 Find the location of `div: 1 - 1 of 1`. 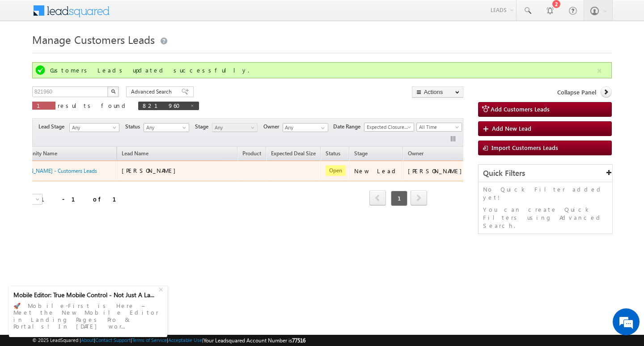

div: 1 - 1 of 1 is located at coordinates (84, 199).